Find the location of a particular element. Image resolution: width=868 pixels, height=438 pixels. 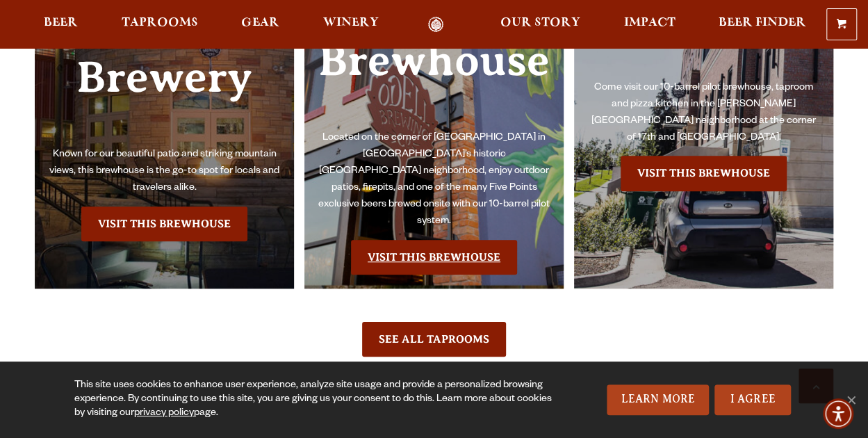

a: Visit the Fort Collin's Brewery & Taproom is located at coordinates (164, 224).